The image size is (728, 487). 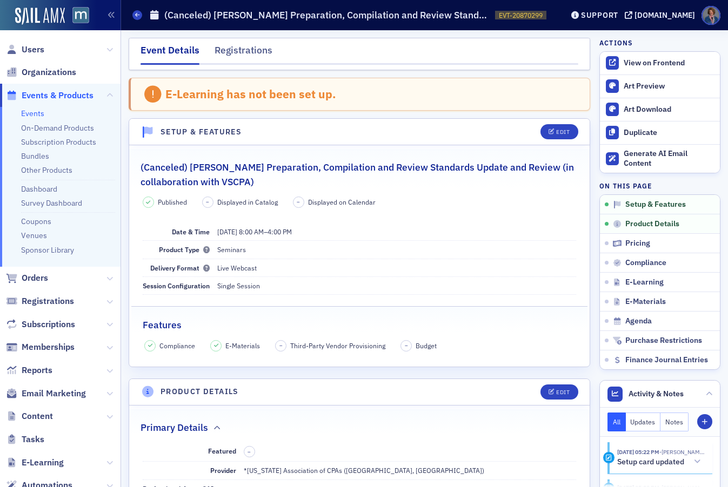 I want to click on span: Setup & Features, so click(x=655, y=205).